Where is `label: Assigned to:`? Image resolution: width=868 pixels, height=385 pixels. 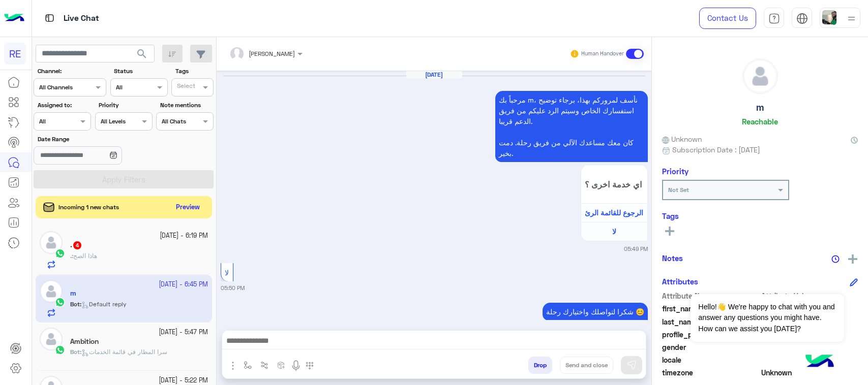
label: Assigned to: is located at coordinates (64, 105).